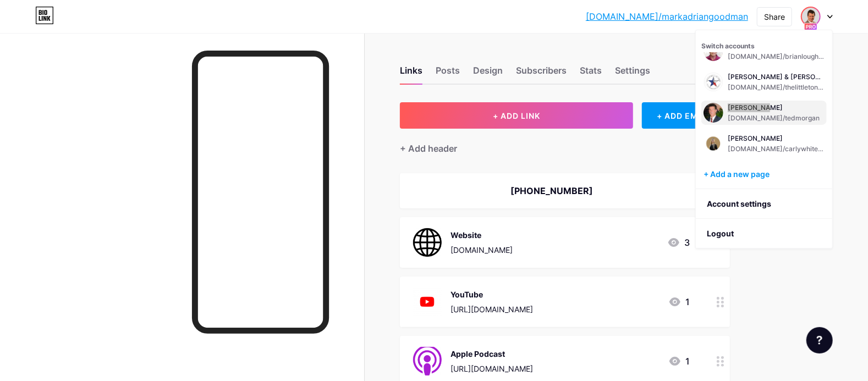  I want to click on div: + ADD EMBED, so click(685, 115).